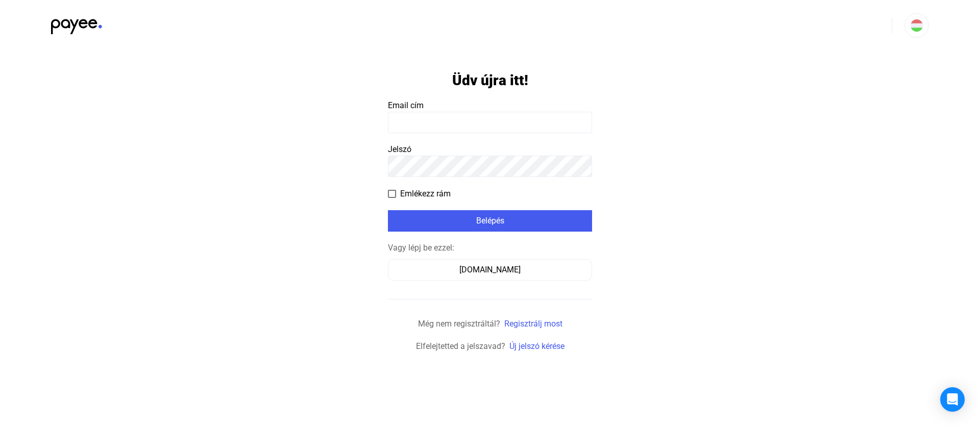 The height and width of the screenshot is (427, 980). What do you see at coordinates (490, 221) in the screenshot?
I see `div: Belépés` at bounding box center [490, 221].